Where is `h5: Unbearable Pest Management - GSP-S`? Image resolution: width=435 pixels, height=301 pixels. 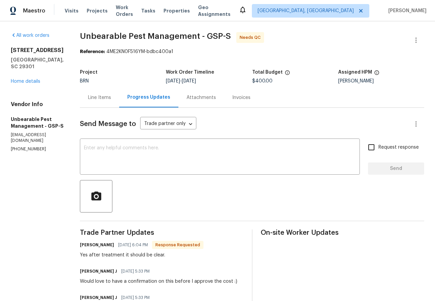
h5: Unbearable Pest Management - GSP-S is located at coordinates (37, 123).